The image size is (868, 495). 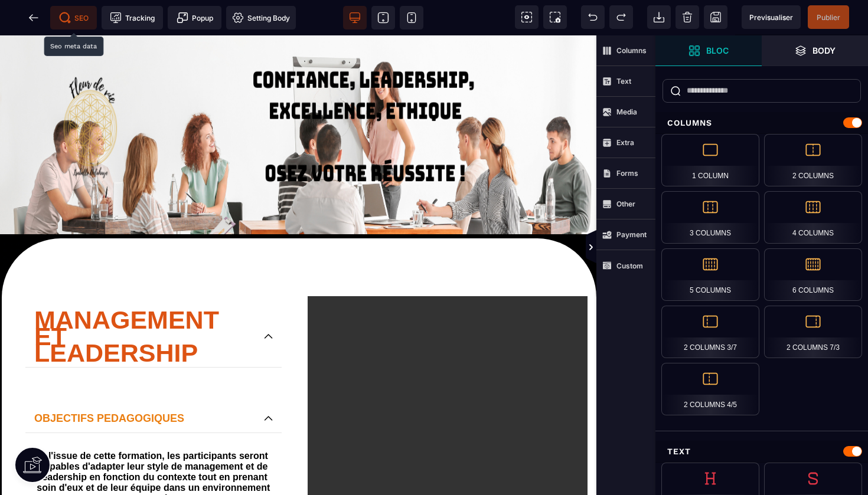 I want to click on div: 2 Columns 4/5, so click(x=710, y=389).